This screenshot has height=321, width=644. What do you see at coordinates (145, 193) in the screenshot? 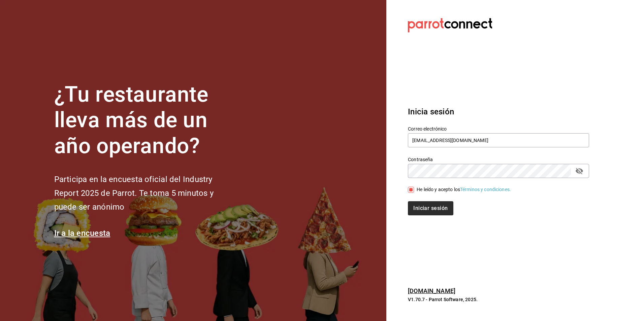
I see `h2: Participa en la encuesta oficial del Industry Report 2025 de Parrot. Te toma 5 minutos y puede se...` at bounding box center [145, 193].